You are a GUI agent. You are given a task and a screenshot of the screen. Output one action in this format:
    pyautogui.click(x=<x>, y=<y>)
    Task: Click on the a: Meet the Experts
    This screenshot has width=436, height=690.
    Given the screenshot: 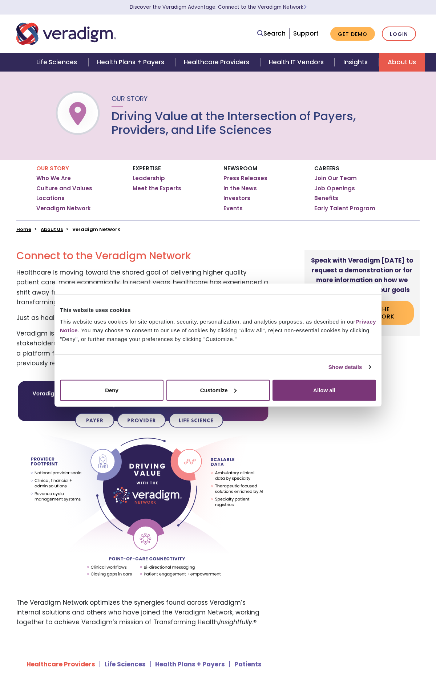 What is the action you would take?
    pyautogui.click(x=157, y=188)
    